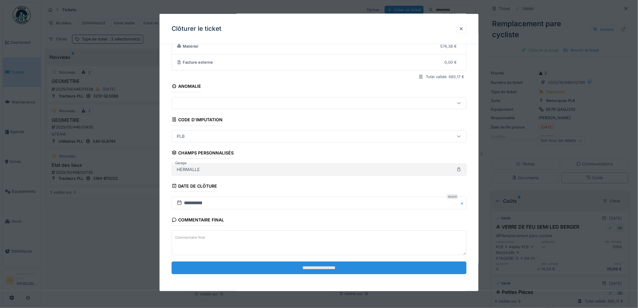 The width and height of the screenshot is (638, 308). What do you see at coordinates (202, 153) in the screenshot?
I see `div: Champs personnalisés` at bounding box center [202, 153].